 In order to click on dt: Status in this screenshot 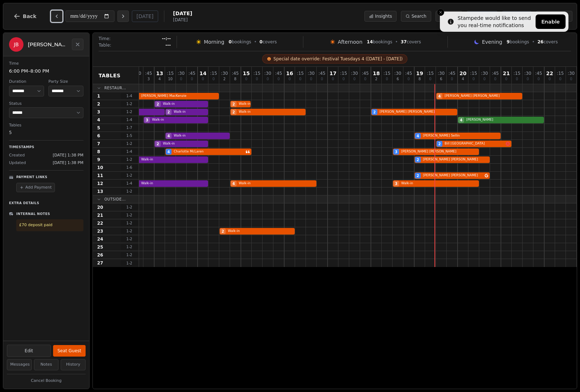, I will do `click(46, 104)`.